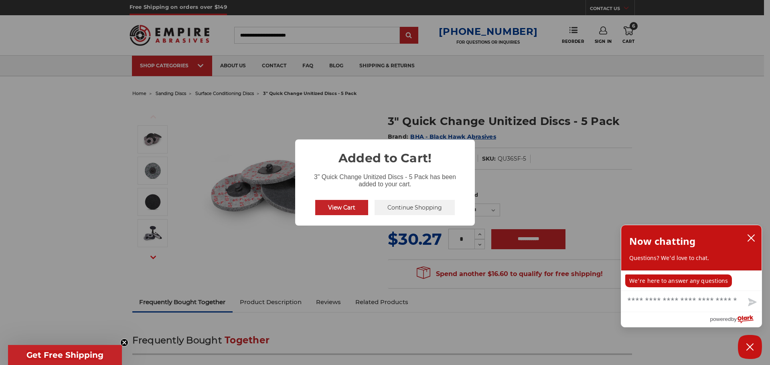 This screenshot has width=770, height=365. Describe the element at coordinates (751, 238) in the screenshot. I see `button: close chatbox` at that location.